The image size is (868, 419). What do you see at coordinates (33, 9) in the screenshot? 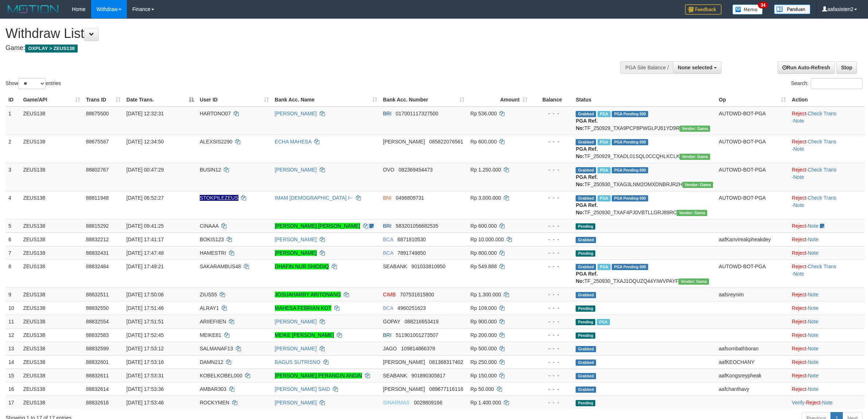
I see `img: MOTION_logo.png` at bounding box center [33, 9].